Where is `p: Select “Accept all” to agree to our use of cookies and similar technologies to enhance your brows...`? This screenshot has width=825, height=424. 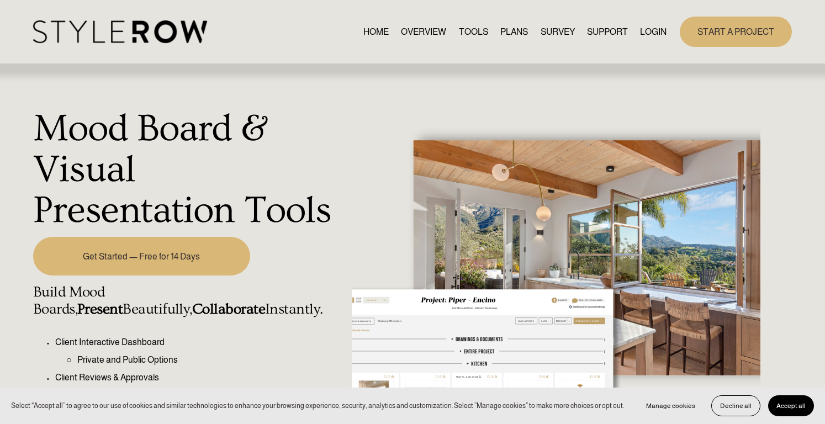
p: Select “Accept all” to agree to our use of cookies and similar technologies to enhance your brows... is located at coordinates (317, 406).